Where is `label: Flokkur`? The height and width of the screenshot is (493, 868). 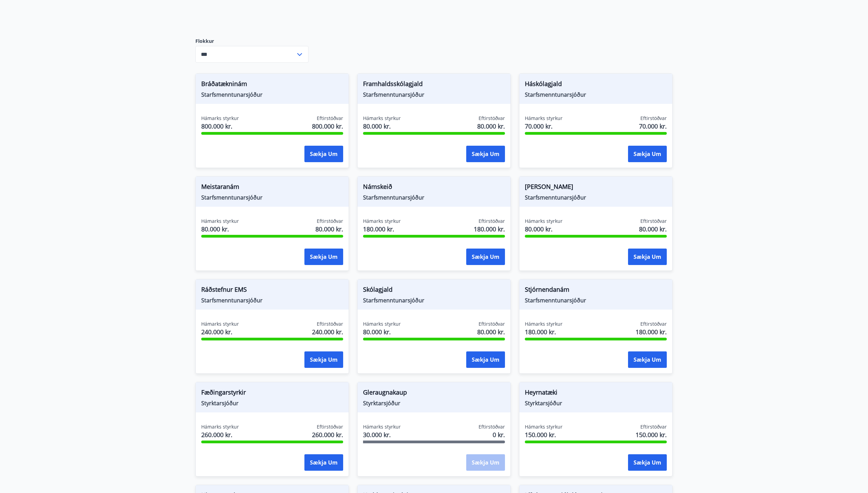 label: Flokkur is located at coordinates (252, 41).